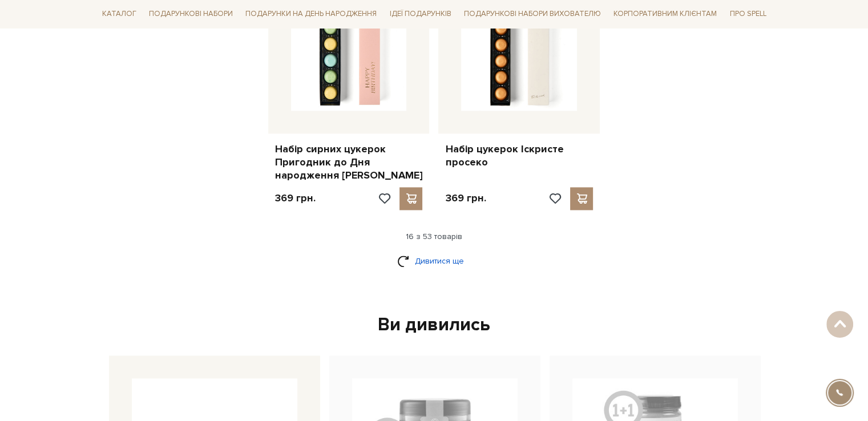 The width and height of the screenshot is (868, 421). Describe the element at coordinates (747, 14) in the screenshot. I see `a: Про Spell` at that location.